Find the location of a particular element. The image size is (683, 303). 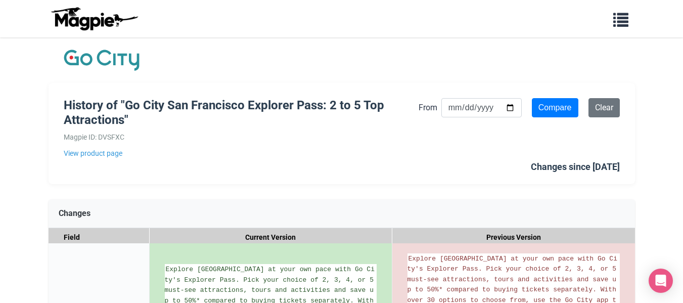

h1: History of "Go City San Francisco Explorer Pass: 2 to 5 Top Attractions" is located at coordinates (241, 113).